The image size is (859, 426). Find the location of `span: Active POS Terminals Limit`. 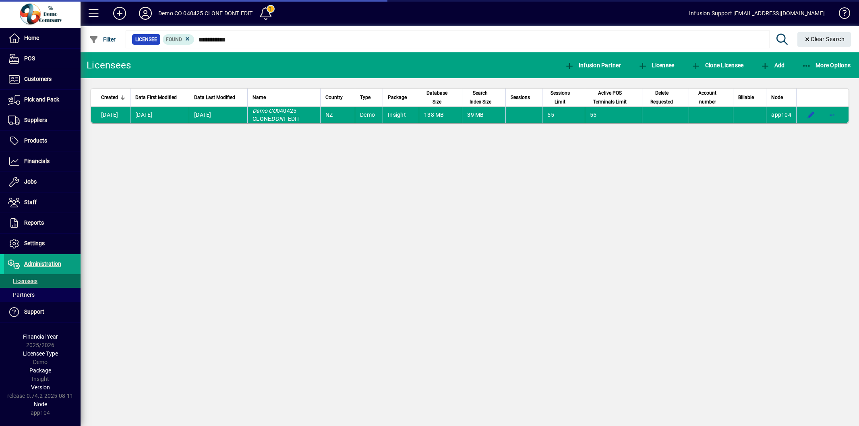

span: Active POS Terminals Limit is located at coordinates (610, 97).